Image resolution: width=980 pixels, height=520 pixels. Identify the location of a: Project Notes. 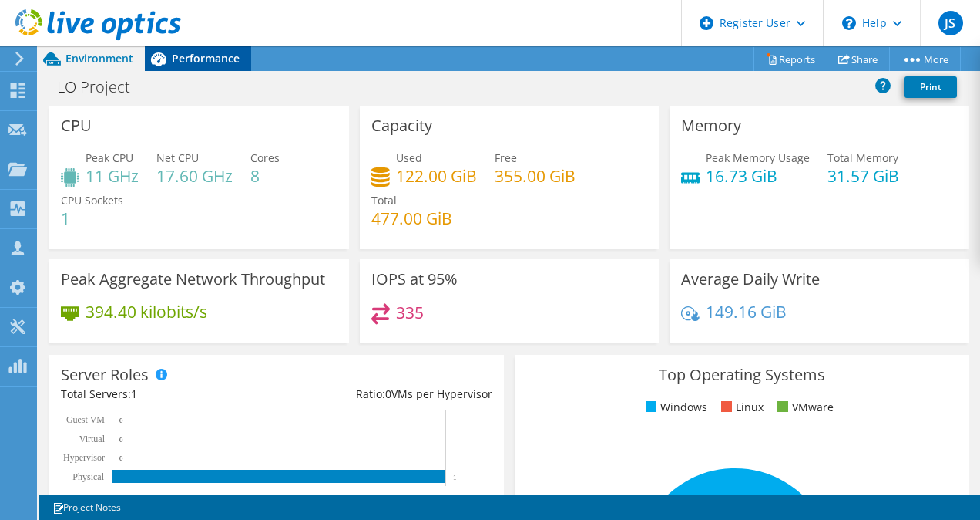
(86, 507).